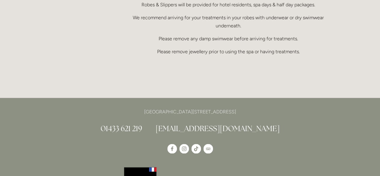 This screenshot has height=176, width=380. What do you see at coordinates (196, 148) in the screenshot?
I see `a: TikTok` at bounding box center [196, 148].